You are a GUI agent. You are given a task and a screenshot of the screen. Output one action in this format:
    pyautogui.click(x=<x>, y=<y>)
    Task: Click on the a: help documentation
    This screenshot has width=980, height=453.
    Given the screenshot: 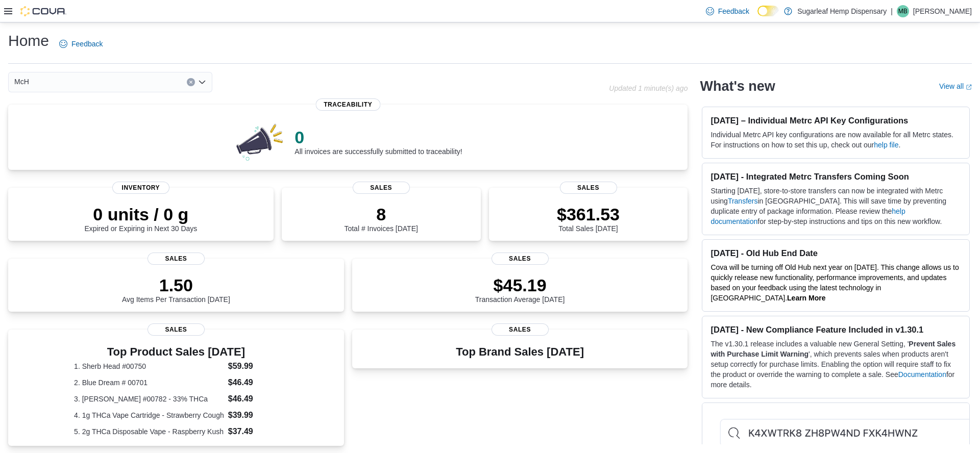 What is the action you would take?
    pyautogui.click(x=807, y=216)
    